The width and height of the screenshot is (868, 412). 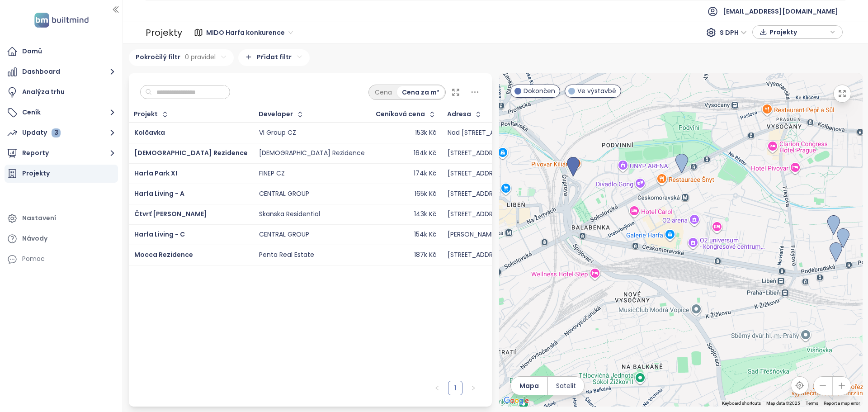 What do you see at coordinates (566, 387) in the screenshot?
I see `span: Satelit` at bounding box center [566, 387].